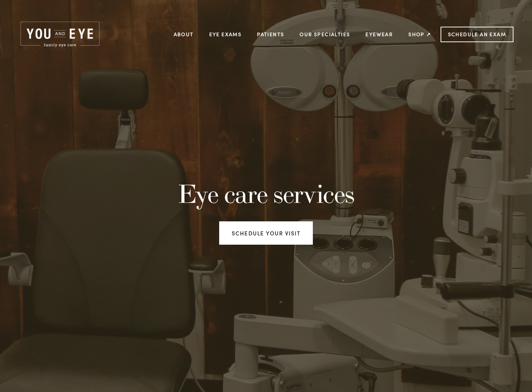 This screenshot has height=392, width=532. Describe the element at coordinates (60, 34) in the screenshot. I see `img: Rochester, MN | You and Eye | Family Eye Care` at that location.